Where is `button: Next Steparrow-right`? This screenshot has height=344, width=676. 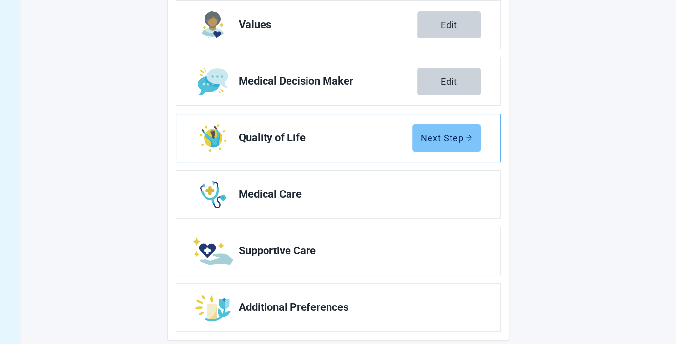 button: Next Steparrow-right is located at coordinates (446, 138).